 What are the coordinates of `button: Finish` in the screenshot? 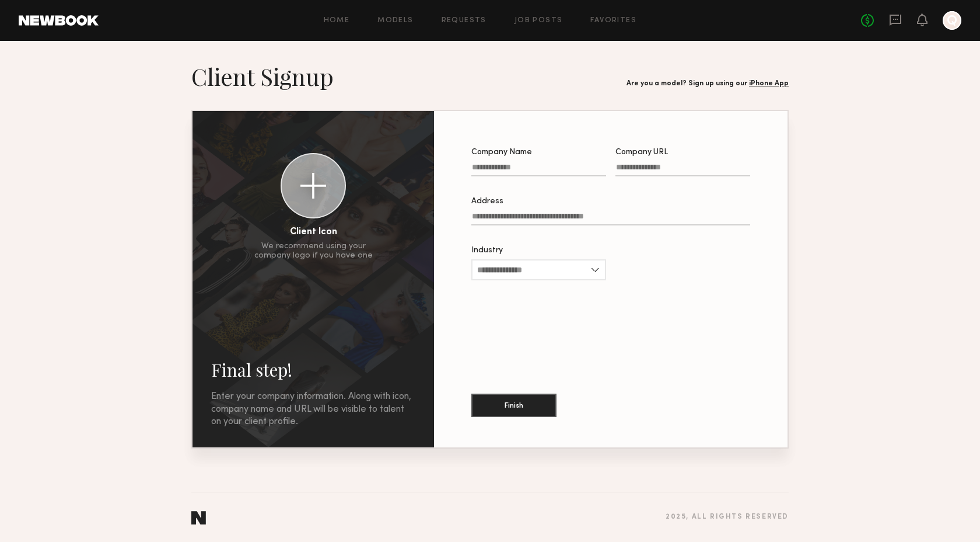 It's located at (514, 405).